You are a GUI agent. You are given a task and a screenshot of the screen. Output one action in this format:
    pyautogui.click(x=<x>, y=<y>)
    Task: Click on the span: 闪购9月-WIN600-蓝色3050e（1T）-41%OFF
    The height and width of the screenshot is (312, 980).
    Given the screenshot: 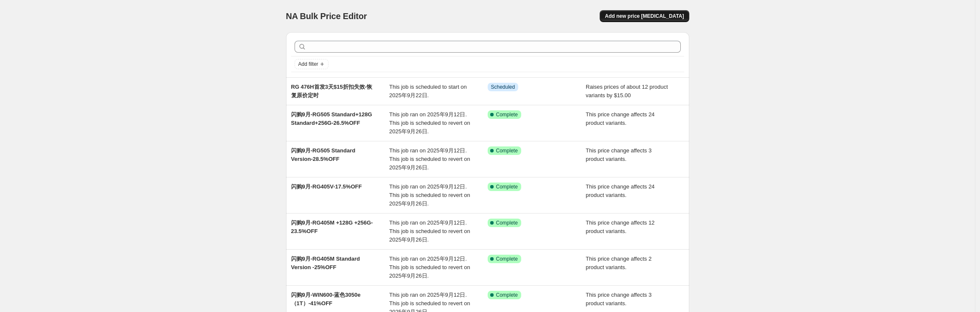 What is the action you would take?
    pyautogui.click(x=326, y=299)
    